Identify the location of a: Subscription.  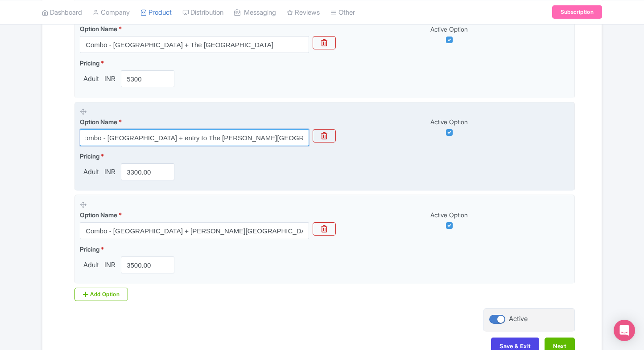
(577, 12).